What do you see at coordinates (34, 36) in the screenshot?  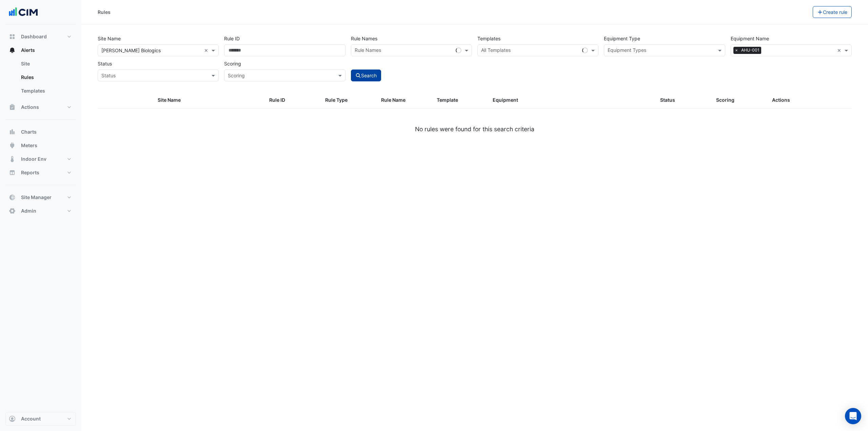 I see `span: Dashboard` at bounding box center [34, 36].